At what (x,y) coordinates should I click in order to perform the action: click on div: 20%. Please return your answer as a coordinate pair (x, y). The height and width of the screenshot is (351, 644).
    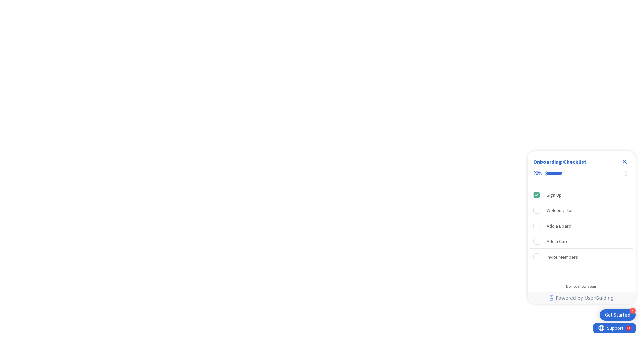
    Looking at the image, I should click on (537, 174).